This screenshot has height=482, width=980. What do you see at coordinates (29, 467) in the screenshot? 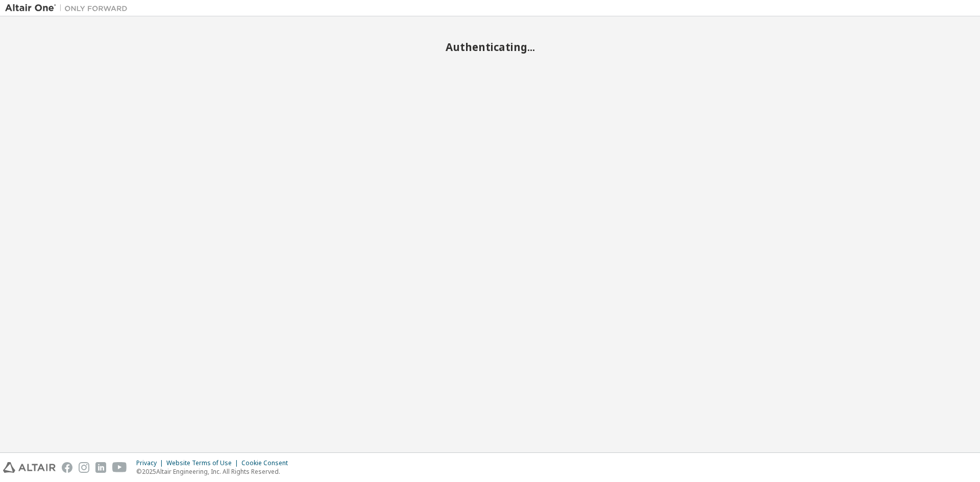
I see `img: altair_logo.svg` at bounding box center [29, 467].